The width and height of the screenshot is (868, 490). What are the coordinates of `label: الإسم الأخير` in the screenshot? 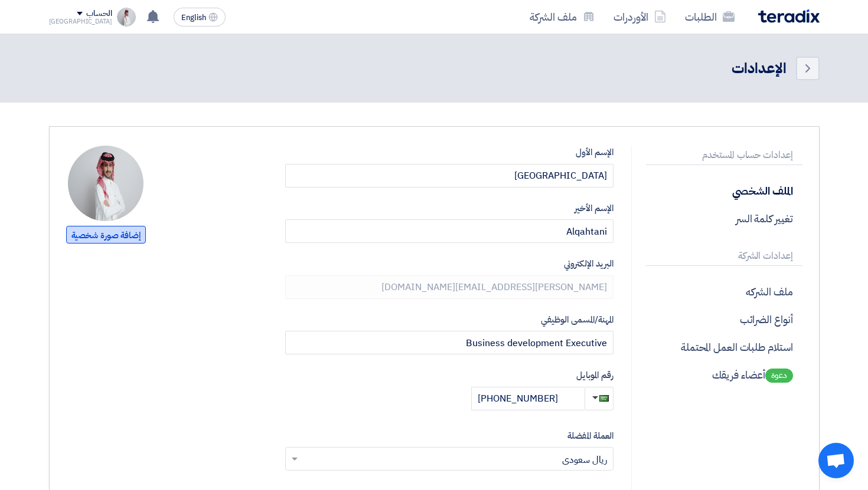 It's located at (449, 209).